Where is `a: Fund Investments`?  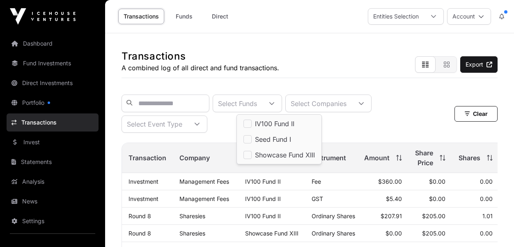
a: Fund Investments is located at coordinates (53, 63).